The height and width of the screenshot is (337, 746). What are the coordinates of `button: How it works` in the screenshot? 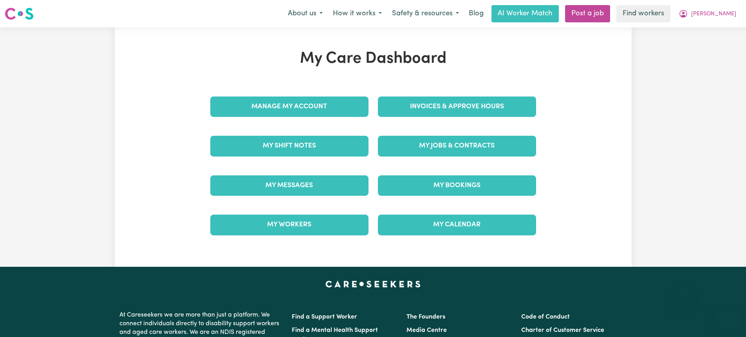 It's located at (357, 14).